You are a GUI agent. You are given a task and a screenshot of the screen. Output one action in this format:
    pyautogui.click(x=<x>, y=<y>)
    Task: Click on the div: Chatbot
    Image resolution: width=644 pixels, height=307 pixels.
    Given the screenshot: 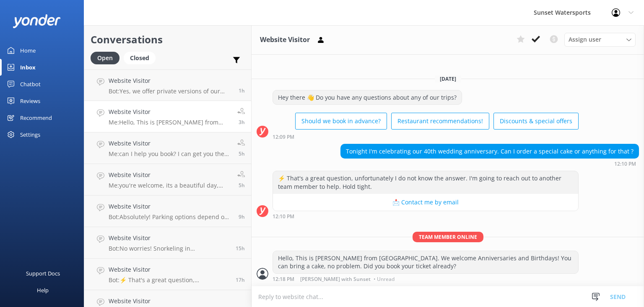 What is the action you would take?
    pyautogui.click(x=30, y=84)
    